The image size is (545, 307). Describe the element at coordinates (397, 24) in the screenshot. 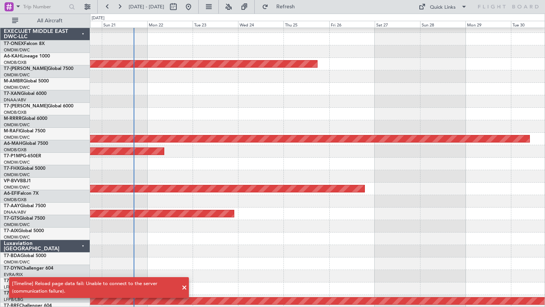

I see `div: Sat 27` at that location.